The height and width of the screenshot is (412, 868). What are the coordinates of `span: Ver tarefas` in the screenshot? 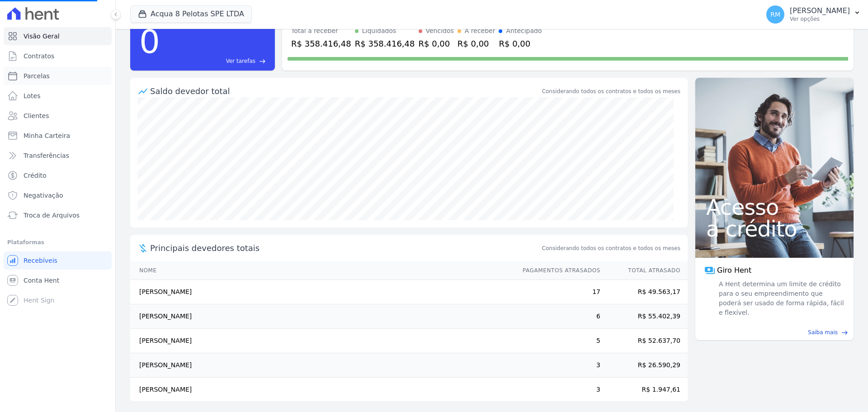 It's located at (240, 61).